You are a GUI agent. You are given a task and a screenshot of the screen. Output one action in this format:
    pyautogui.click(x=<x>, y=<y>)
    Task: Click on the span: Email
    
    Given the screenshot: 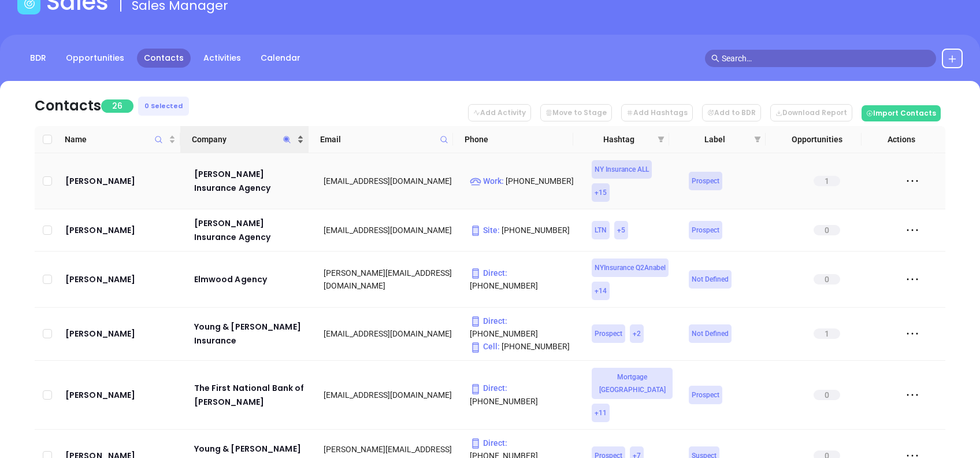 What is the action you would take?
    pyautogui.click(x=377, y=139)
    